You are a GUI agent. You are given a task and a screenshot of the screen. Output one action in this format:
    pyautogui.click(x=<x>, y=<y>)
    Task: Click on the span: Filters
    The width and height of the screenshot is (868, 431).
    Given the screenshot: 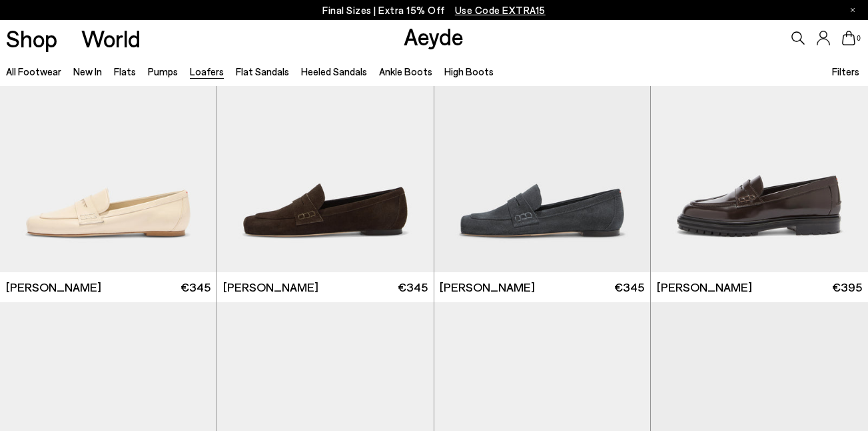 What is the action you would take?
    pyautogui.click(x=845, y=71)
    